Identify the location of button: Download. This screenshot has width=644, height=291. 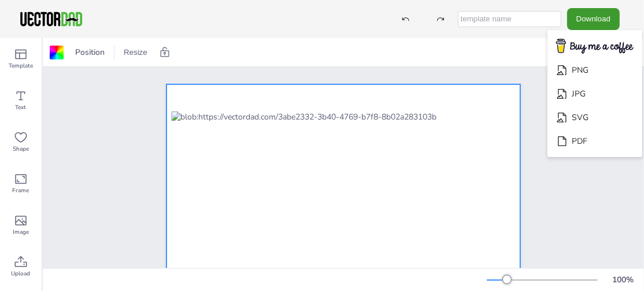
(593, 19).